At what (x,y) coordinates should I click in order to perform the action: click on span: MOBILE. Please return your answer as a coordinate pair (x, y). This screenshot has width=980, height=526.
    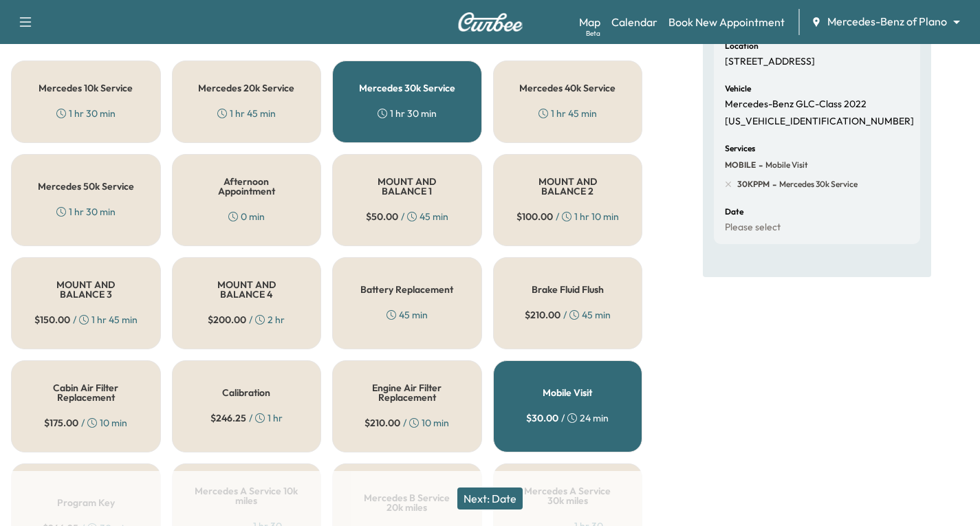
    Looking at the image, I should click on (740, 165).